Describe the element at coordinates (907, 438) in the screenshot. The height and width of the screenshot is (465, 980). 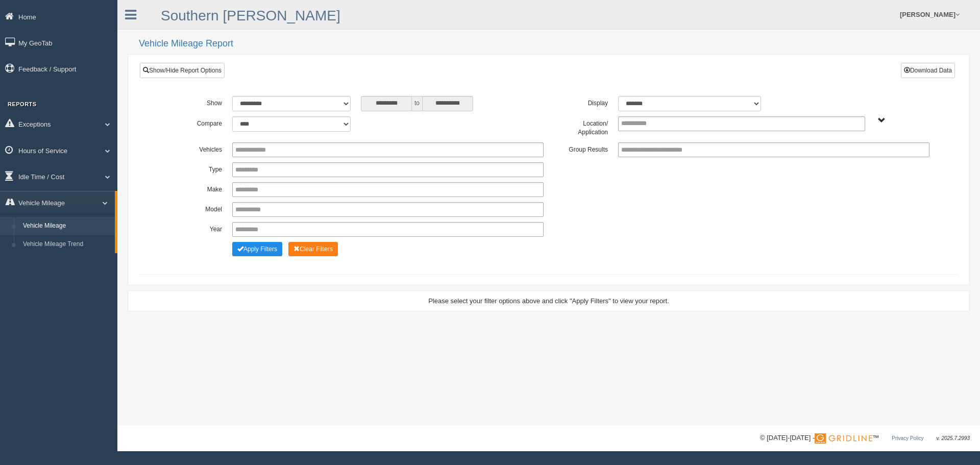
I see `a: Privacy Policy` at that location.